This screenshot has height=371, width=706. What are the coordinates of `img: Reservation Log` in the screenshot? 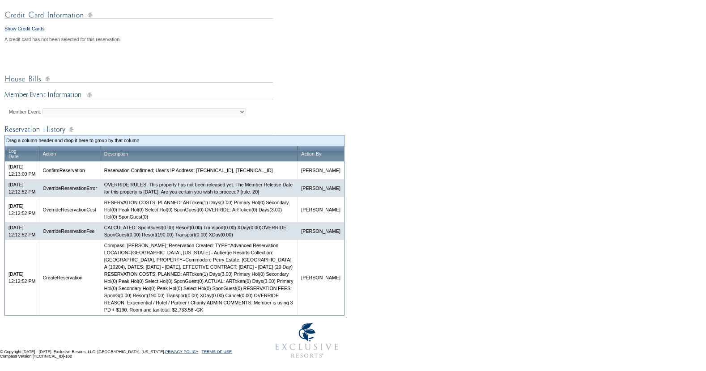 It's located at (139, 129).